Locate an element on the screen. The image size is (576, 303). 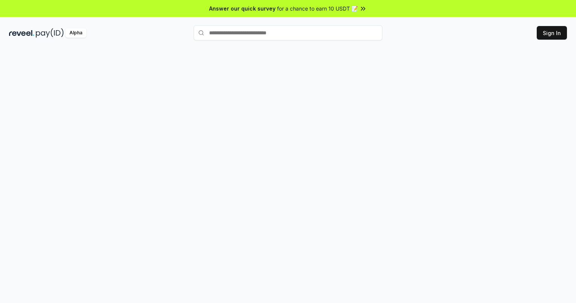
div: Alpha is located at coordinates (76, 33).